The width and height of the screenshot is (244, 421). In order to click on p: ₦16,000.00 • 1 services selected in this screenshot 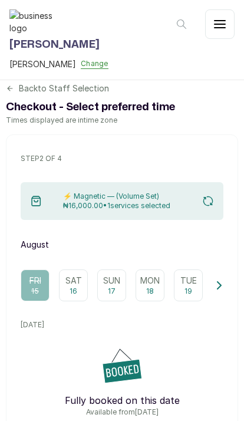, I will do `click(117, 206)`.